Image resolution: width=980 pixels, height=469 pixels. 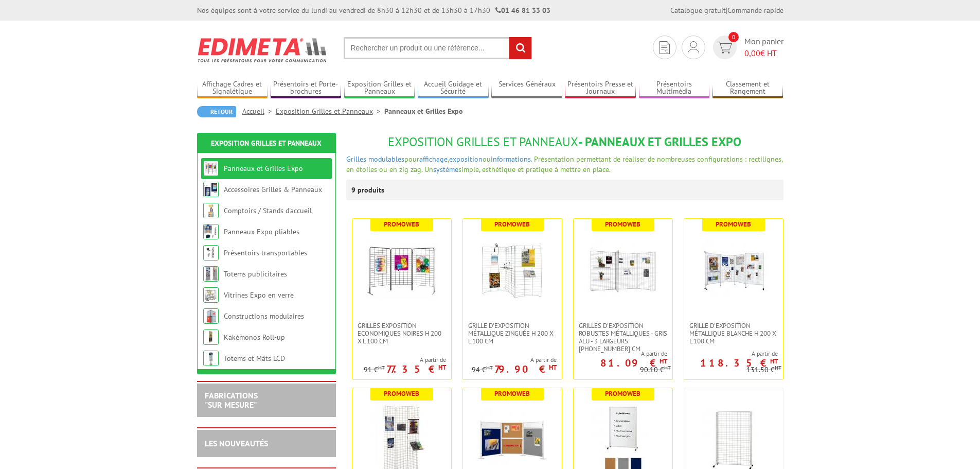 I want to click on span: Grilles Exposition Economiques Noires H 200 x L 100 cm, so click(x=402, y=333).